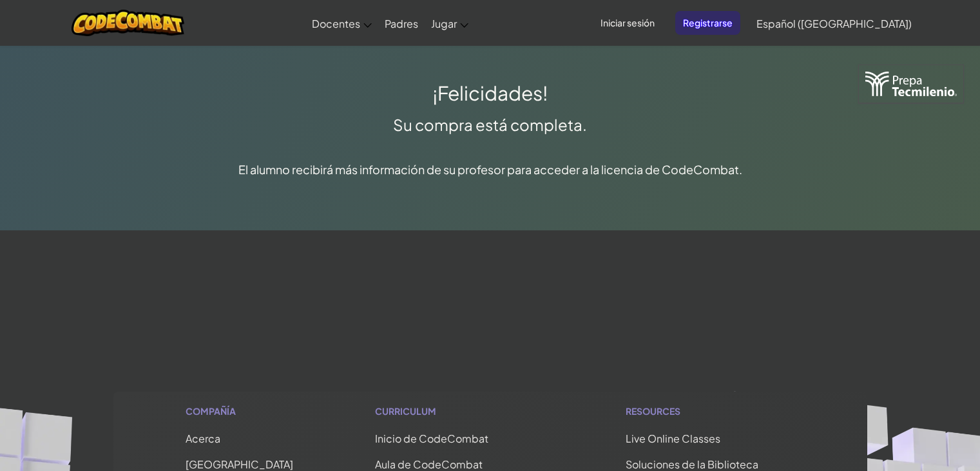 The width and height of the screenshot is (980, 471). Describe the element at coordinates (628, 22) in the screenshot. I see `button: Iniciar sesión` at that location.